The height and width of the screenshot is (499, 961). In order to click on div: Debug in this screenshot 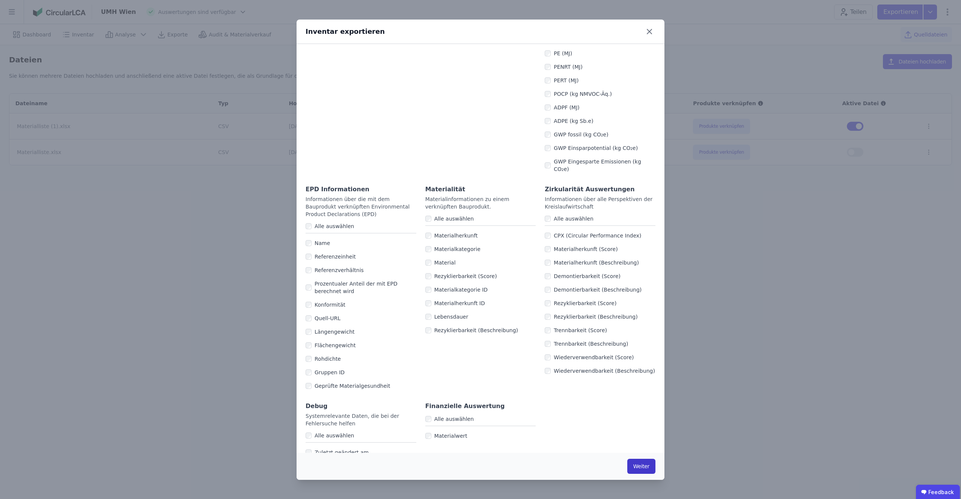, I will do `click(361, 406)`.